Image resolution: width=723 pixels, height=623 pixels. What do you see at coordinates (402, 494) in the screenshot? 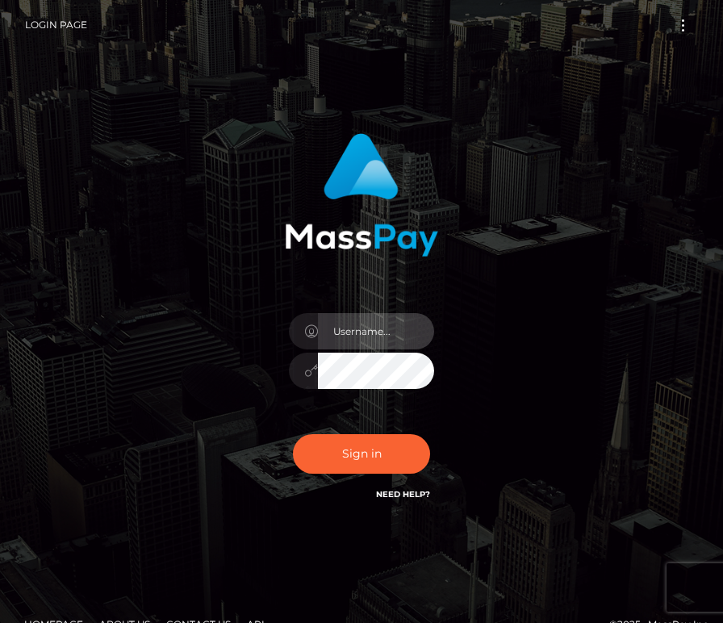
I see `a: Need Help?` at bounding box center [402, 494].